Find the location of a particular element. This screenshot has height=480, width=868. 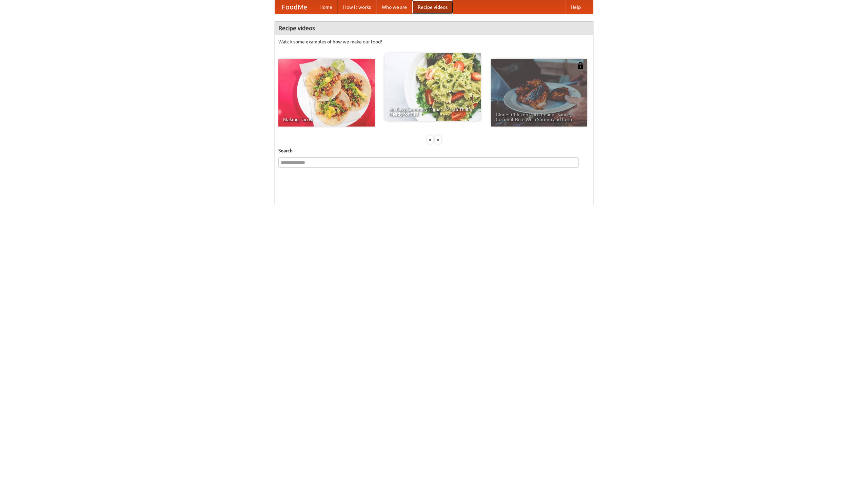

a: Recipe videos is located at coordinates (433, 7).